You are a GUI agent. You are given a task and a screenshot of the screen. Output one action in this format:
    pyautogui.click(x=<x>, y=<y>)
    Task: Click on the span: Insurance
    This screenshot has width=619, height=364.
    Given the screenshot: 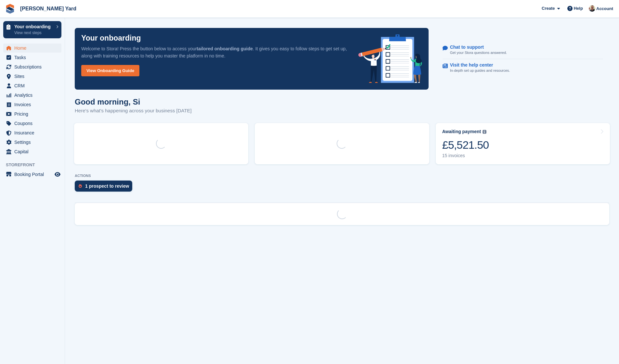 What is the action you would take?
    pyautogui.click(x=34, y=133)
    